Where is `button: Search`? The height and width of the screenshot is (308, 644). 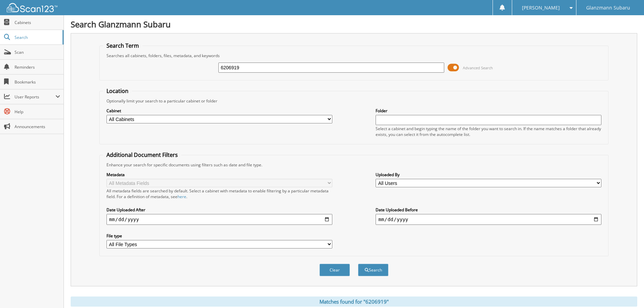 button: Search is located at coordinates (373, 270).